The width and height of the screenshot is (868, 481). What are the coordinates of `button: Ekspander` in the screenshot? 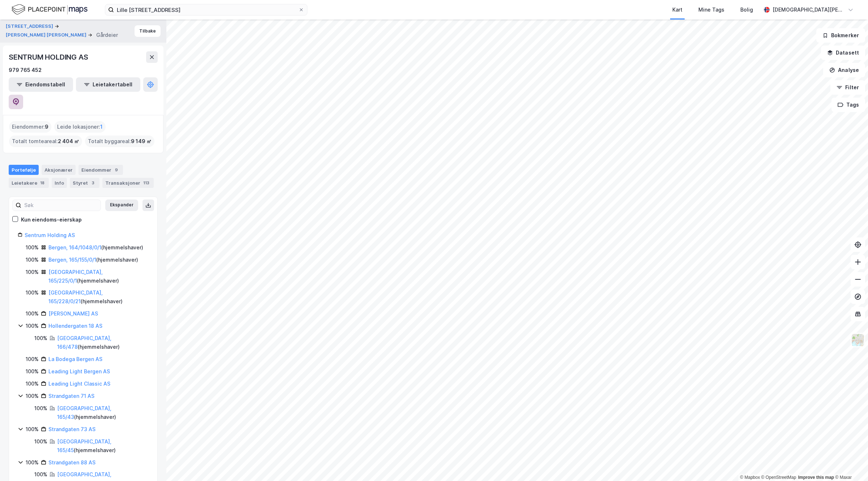 It's located at (122, 205).